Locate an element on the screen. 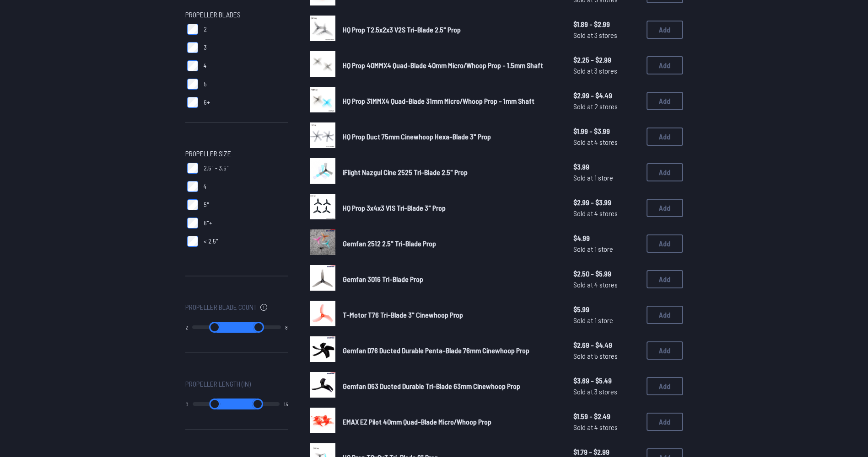 The image size is (868, 457). span: $4.99 is located at coordinates (606, 238).